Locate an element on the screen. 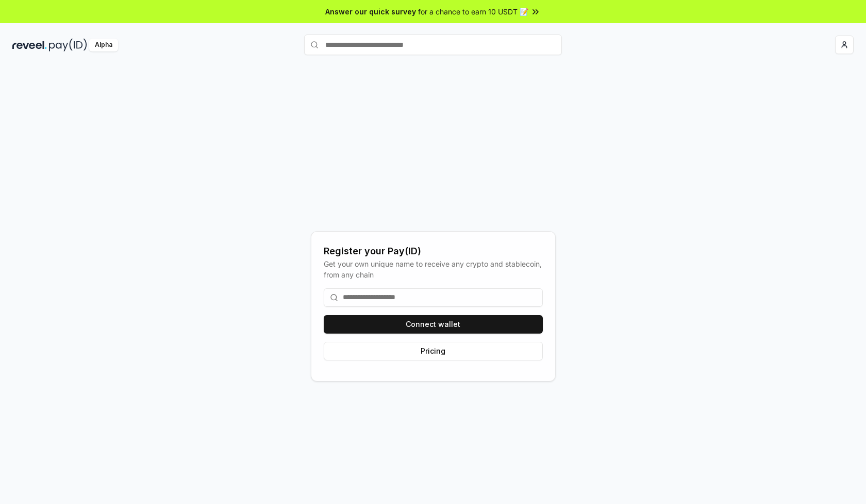 This screenshot has height=504, width=866. img: reveel_dark is located at coordinates (29, 45).